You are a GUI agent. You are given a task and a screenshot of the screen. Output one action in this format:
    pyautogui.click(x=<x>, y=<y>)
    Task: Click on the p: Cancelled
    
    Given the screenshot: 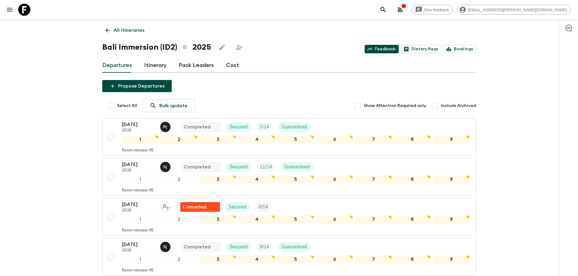 What is the action you would take?
    pyautogui.click(x=194, y=207)
    